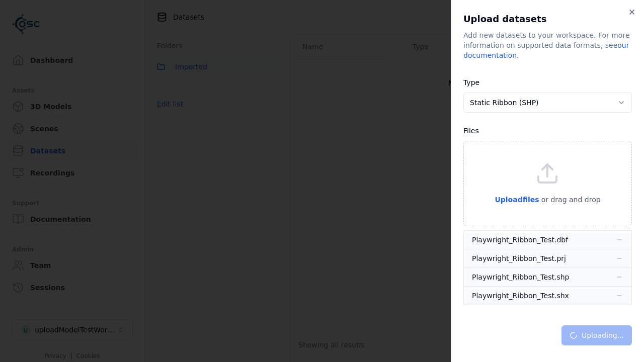 The image size is (644, 362). What do you see at coordinates (520, 295) in the screenshot?
I see `div: Playwright_Ribbon_Test.shx` at bounding box center [520, 295].